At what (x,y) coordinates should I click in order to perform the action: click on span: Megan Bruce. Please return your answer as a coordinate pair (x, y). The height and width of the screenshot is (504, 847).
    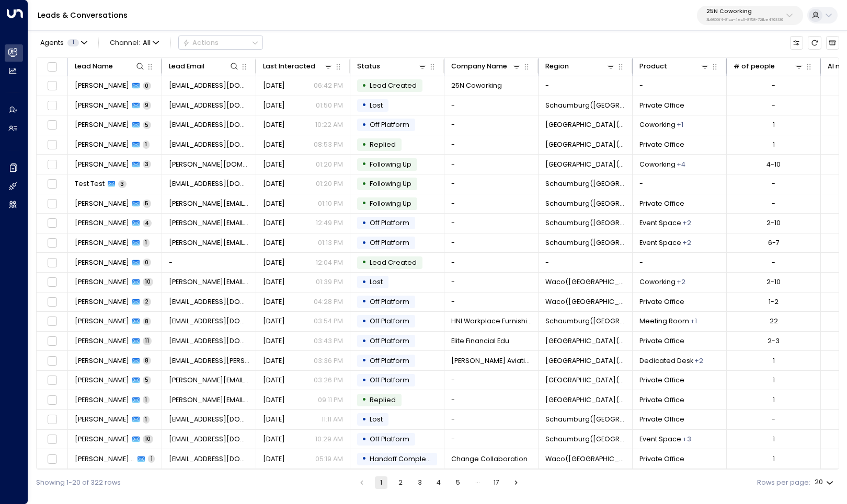
    Looking at the image, I should click on (101, 302).